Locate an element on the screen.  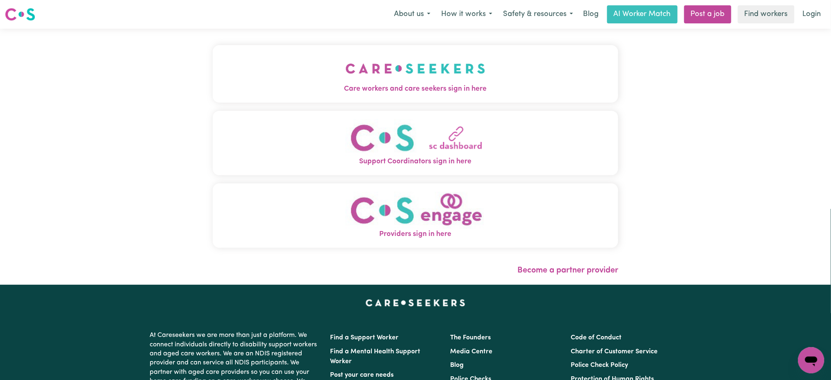
a: Careseekers home page is located at coordinates (415, 302).